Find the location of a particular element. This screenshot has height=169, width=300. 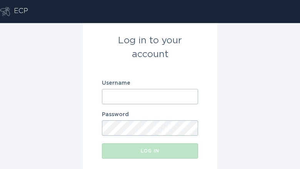

label: Username is located at coordinates (150, 83).